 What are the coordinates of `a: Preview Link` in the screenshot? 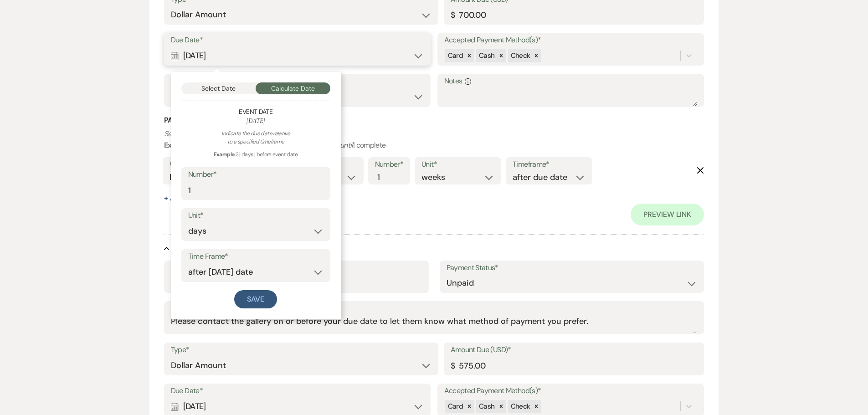 It's located at (667, 215).